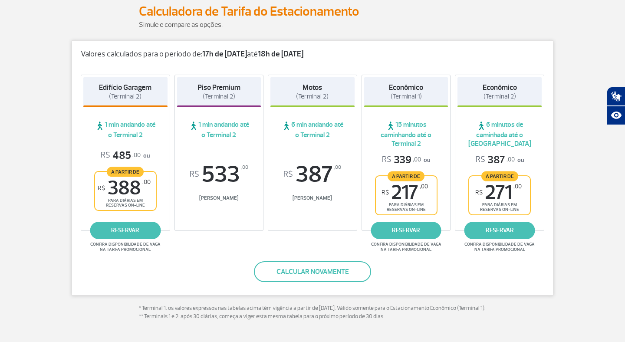 The image size is (625, 342). I want to click on button: Abrir tradutor de língua de sinais., so click(616, 96).